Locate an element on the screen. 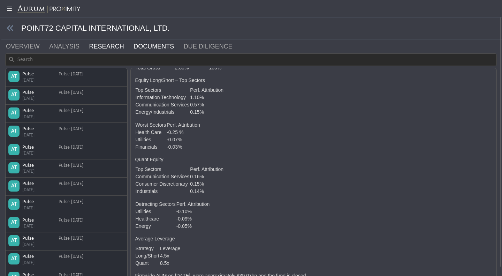 This screenshot has height=276, width=502. td: -0.09% is located at coordinates (193, 219).